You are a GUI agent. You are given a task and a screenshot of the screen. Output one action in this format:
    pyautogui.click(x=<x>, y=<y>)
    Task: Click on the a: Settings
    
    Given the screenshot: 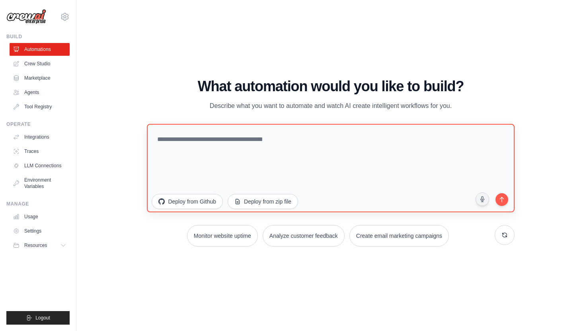 What is the action you would take?
    pyautogui.click(x=39, y=231)
    